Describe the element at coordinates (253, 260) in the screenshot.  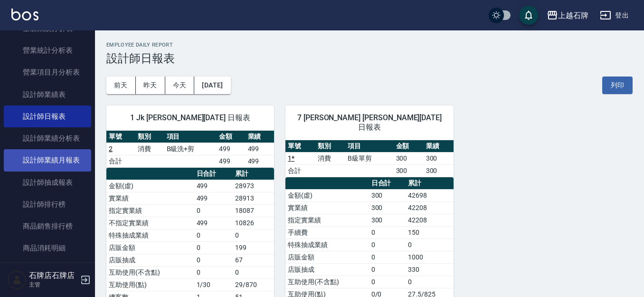
I see `td: 67` at that location.